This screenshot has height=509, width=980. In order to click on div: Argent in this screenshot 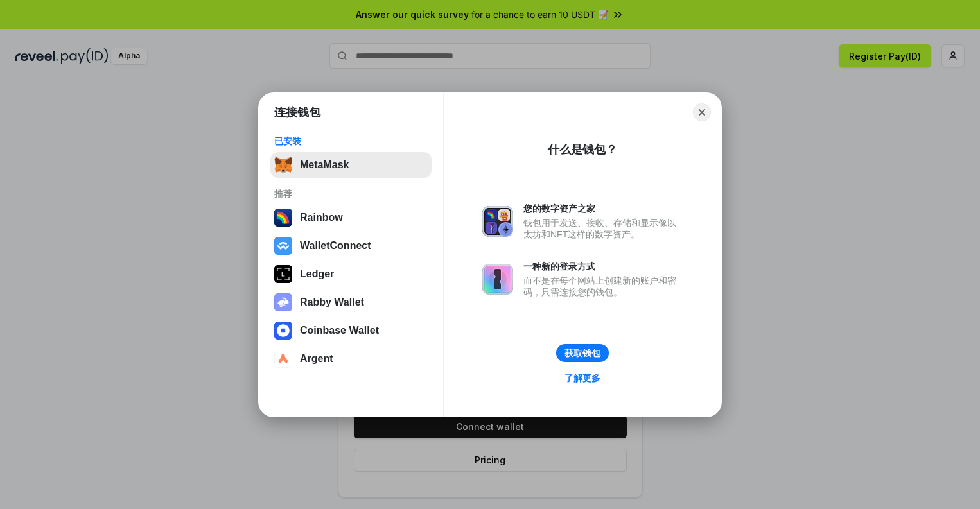, I will do `click(316, 359)`.